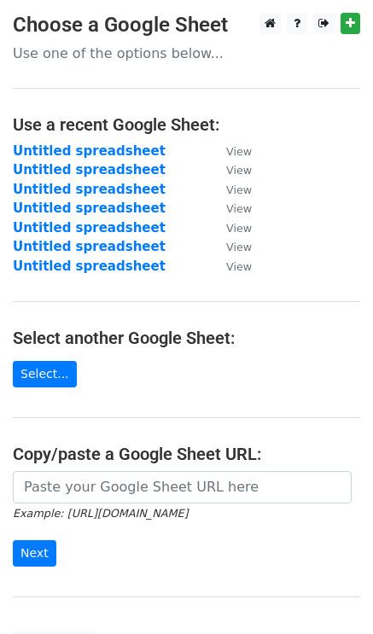 The image size is (373, 634). What do you see at coordinates (186, 454) in the screenshot?
I see `h4: Copy/paste a Google Sheet URL:` at bounding box center [186, 454].